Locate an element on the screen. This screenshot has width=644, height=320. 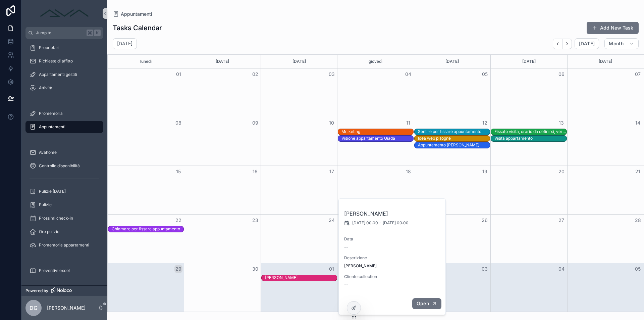
div: giovedì is located at coordinates (375, 61).